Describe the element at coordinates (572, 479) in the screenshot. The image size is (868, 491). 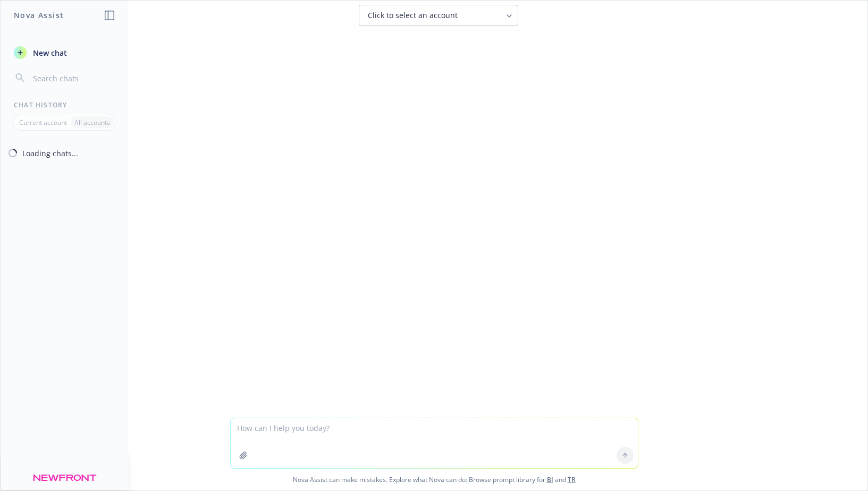
I see `a: TR` at that location.